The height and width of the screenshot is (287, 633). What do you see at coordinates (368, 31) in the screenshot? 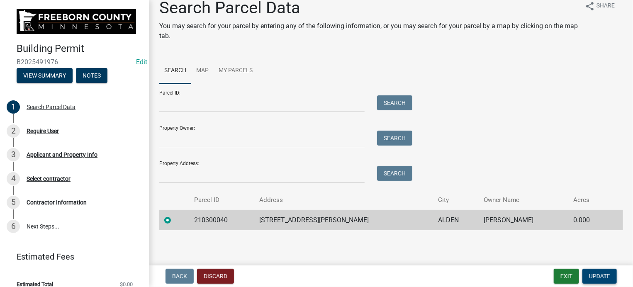
I see `p: You may search for your parcel by entering any of the following information, or you may search fo...` at bounding box center [368, 31].